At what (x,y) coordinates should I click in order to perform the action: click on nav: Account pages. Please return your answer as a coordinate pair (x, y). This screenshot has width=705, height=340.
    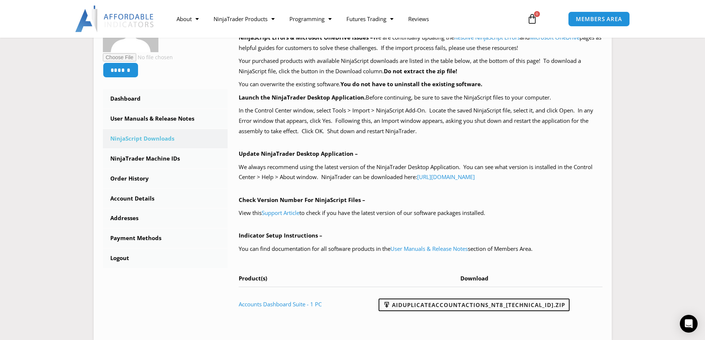
    Looking at the image, I should click on (165, 178).